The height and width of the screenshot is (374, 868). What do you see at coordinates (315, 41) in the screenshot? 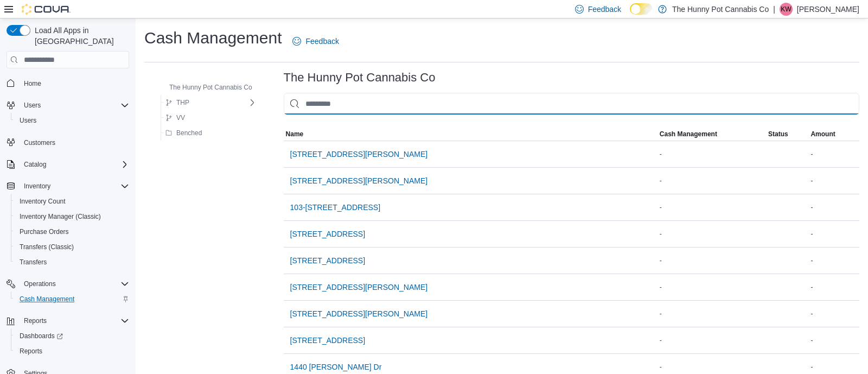
I see `a: Feedback` at bounding box center [315, 41].